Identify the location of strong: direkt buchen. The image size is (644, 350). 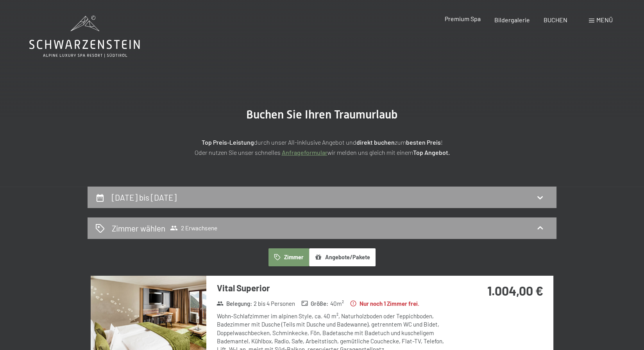
(375, 142).